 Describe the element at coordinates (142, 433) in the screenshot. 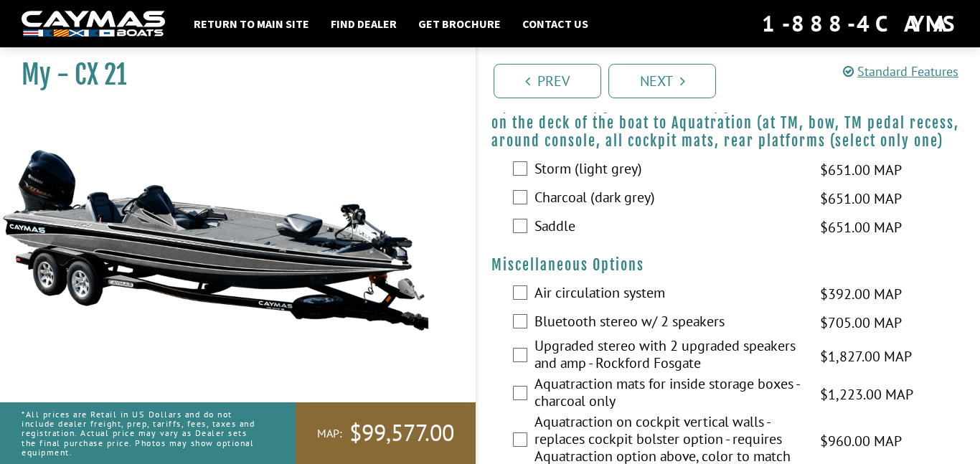

I see `p: *All prices are Retail in US Dollars and do not include dealer freight, prep, tariffs, fees, taxe...` at that location.